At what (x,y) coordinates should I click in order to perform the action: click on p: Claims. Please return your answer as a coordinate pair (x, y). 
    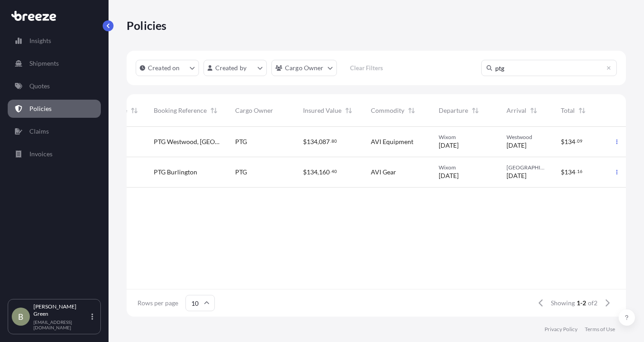
    Looking at the image, I should click on (39, 131).